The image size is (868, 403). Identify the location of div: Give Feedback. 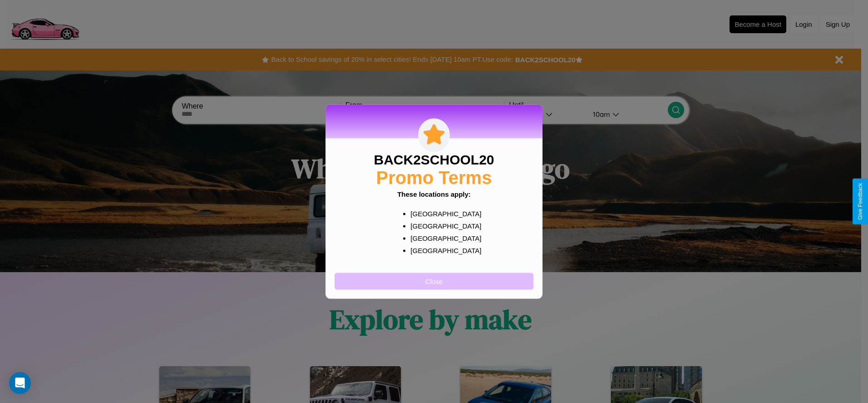
(861, 202).